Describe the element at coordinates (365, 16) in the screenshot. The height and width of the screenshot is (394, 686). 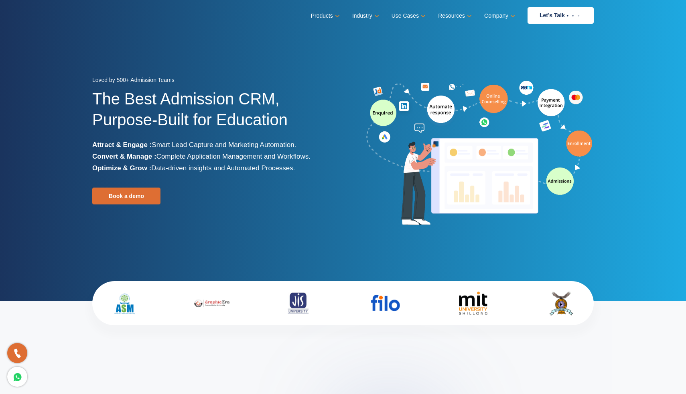
I see `a: Industry` at that location.